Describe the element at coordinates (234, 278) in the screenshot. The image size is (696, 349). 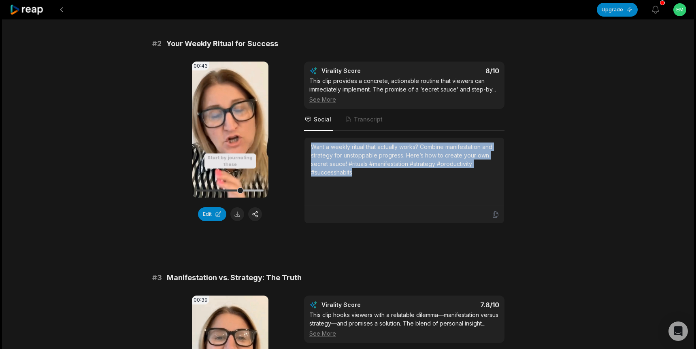
I see `span: Manifestation vs. Strategy: The Truth` at that location.